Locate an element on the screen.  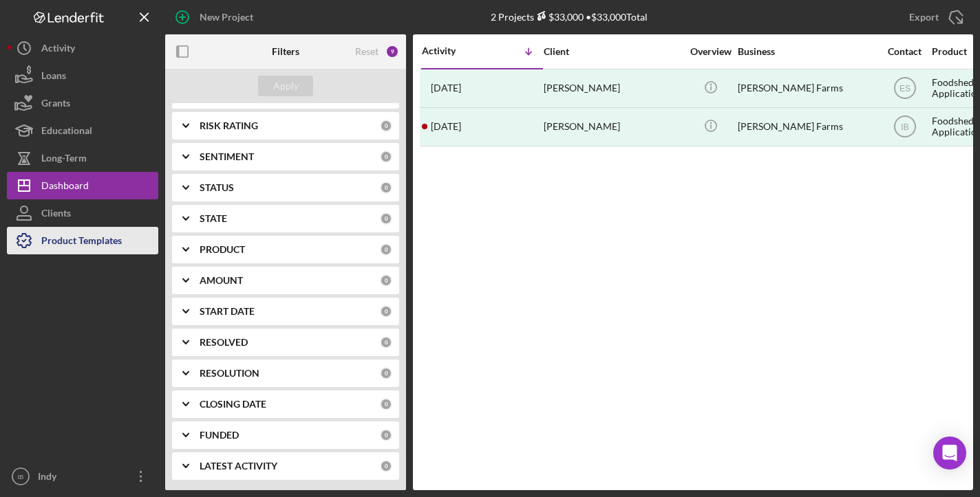
a: Activity is located at coordinates (83, 48).